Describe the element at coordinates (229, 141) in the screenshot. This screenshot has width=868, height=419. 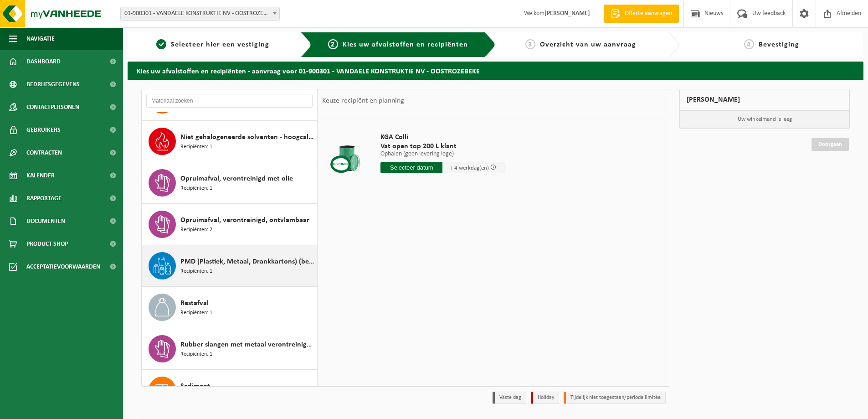
I see `button: Niet gehalogeneerde solventen - hoogcalorisch in 200lt-vat Recipiënten: 1` at that location.